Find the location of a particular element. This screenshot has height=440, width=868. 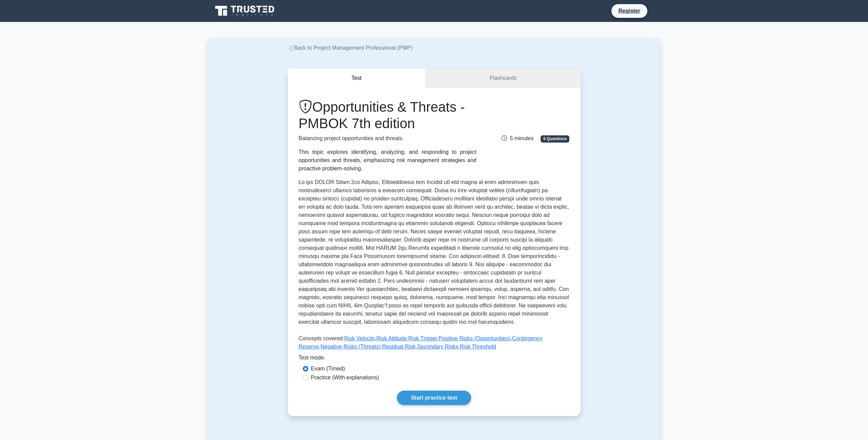

div: Test mode: is located at coordinates (434, 359).